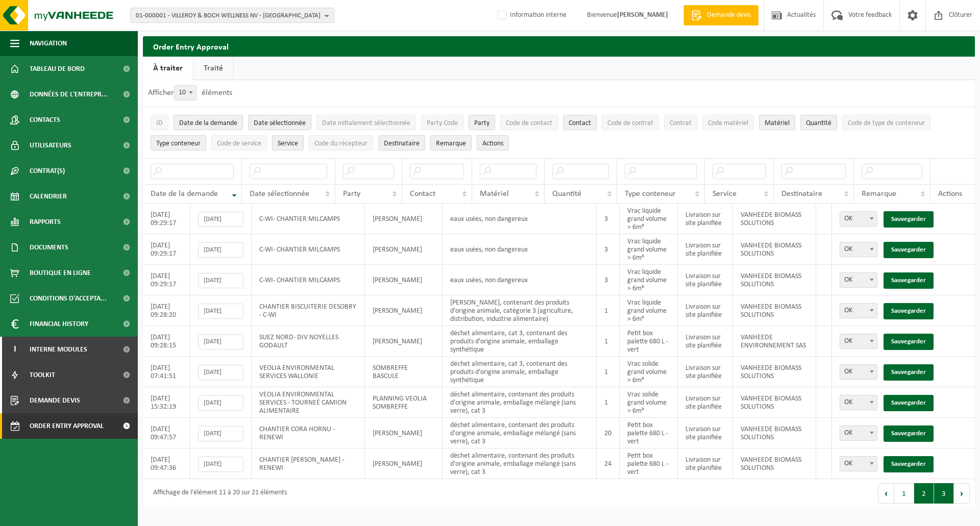 The width and height of the screenshot is (980, 526). I want to click on span: Navigation, so click(48, 43).